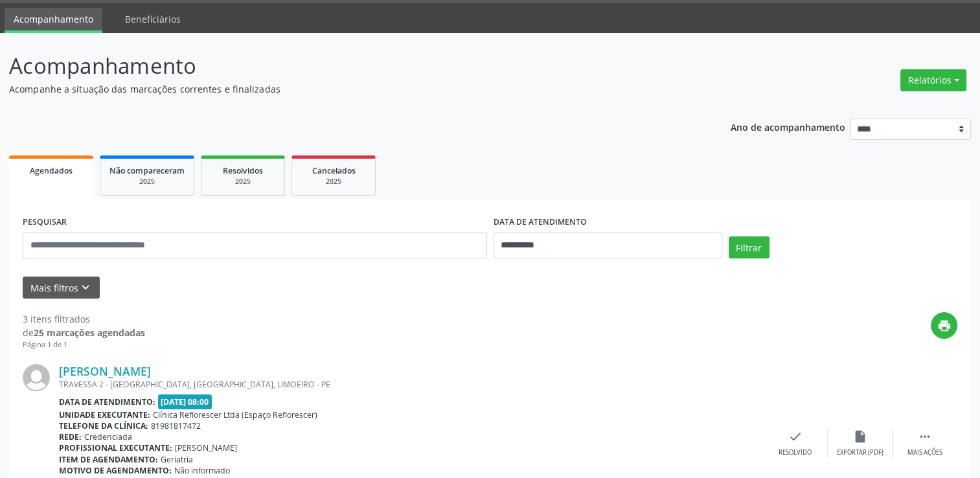  What do you see at coordinates (243, 171) in the screenshot?
I see `span: Resolvidos` at bounding box center [243, 171].